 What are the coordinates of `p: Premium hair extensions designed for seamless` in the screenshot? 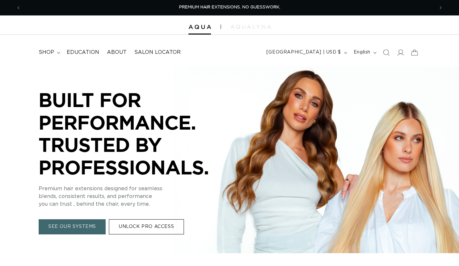 It's located at (135, 188).